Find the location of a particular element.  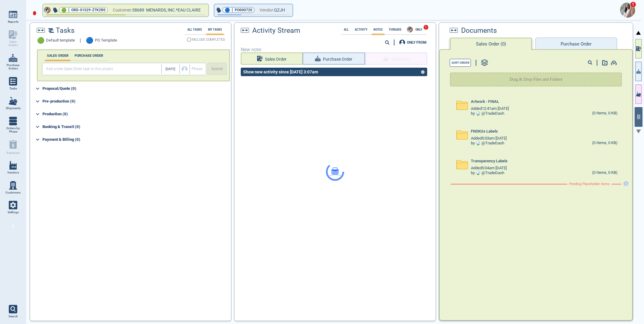

span: Phase is located at coordinates (197, 69).